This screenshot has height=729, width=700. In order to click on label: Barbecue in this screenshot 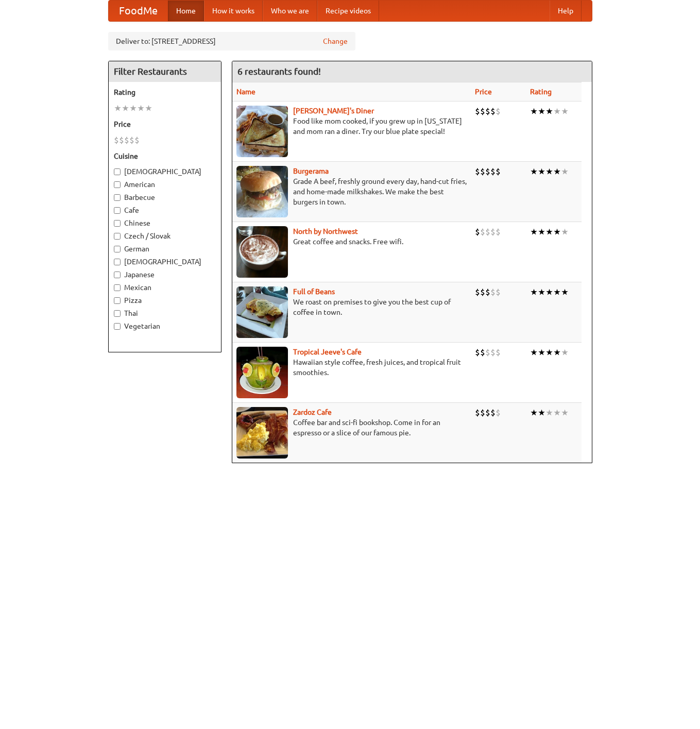, I will do `click(165, 197)`.